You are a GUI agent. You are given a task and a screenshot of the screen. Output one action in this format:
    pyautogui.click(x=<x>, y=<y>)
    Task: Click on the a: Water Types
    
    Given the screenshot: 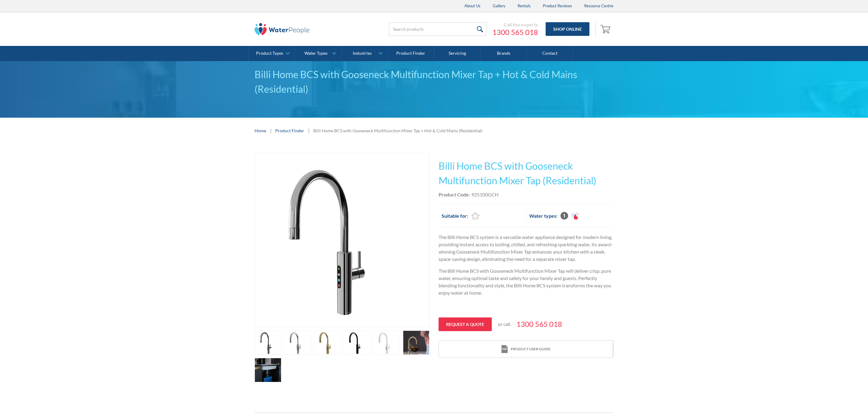 What is the action you would take?
    pyautogui.click(x=318, y=54)
    